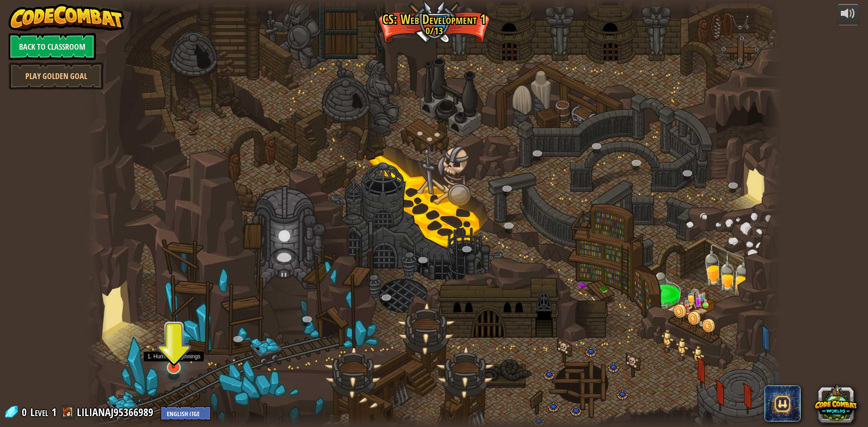  Describe the element at coordinates (66, 17) in the screenshot. I see `img: CodeCombat - Learn how to code by playing a game` at that location.